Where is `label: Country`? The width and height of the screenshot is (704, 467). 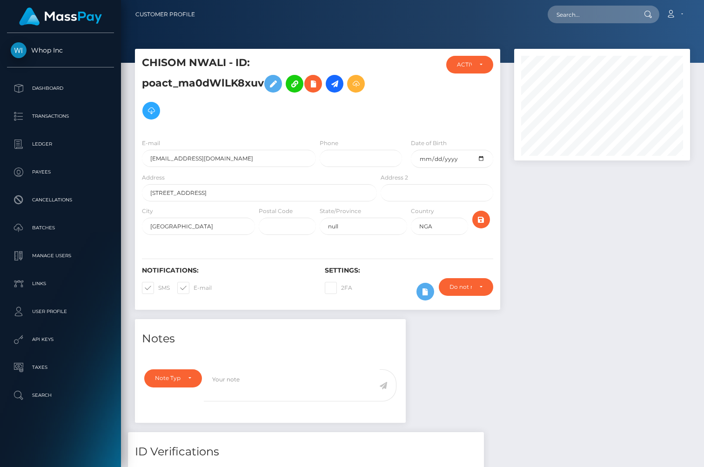
label: Country is located at coordinates (423, 211).